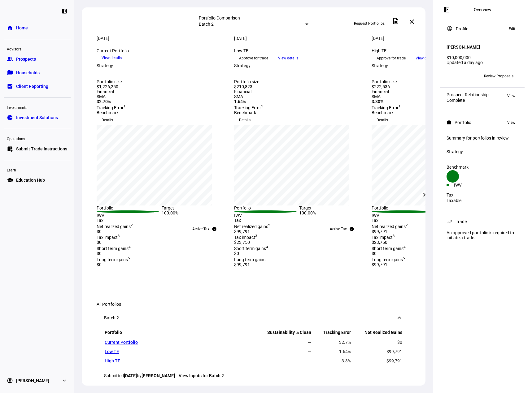 The width and height of the screenshot is (532, 393). What do you see at coordinates (162, 102) in the screenshot?
I see `div: 32.70%` at bounding box center [162, 102].